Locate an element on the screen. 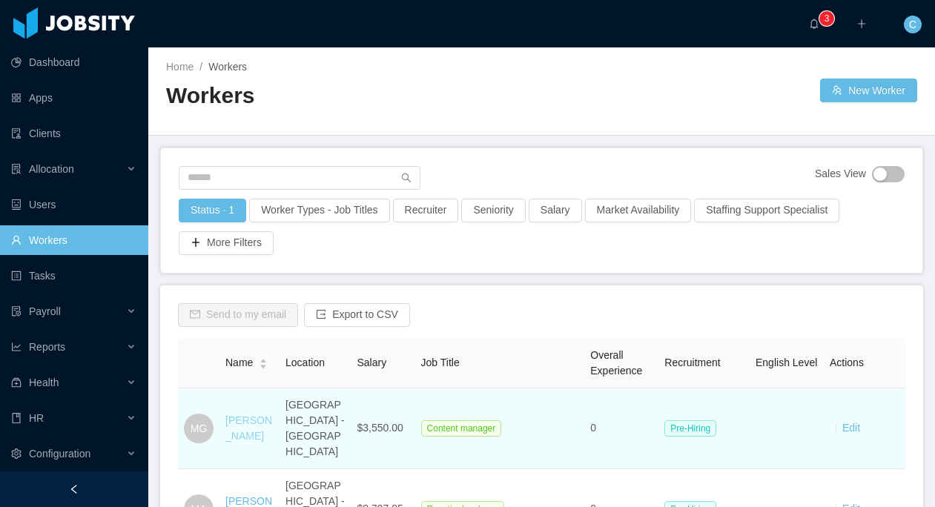 This screenshot has height=507, width=935. i: icon: bell is located at coordinates (814, 24).